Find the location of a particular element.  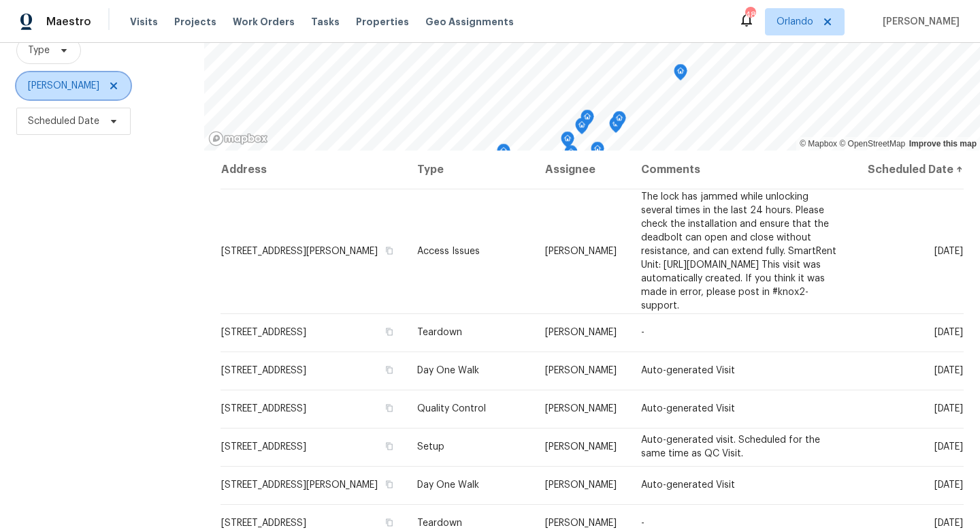

a: Mapbox homepage is located at coordinates (238, 138).